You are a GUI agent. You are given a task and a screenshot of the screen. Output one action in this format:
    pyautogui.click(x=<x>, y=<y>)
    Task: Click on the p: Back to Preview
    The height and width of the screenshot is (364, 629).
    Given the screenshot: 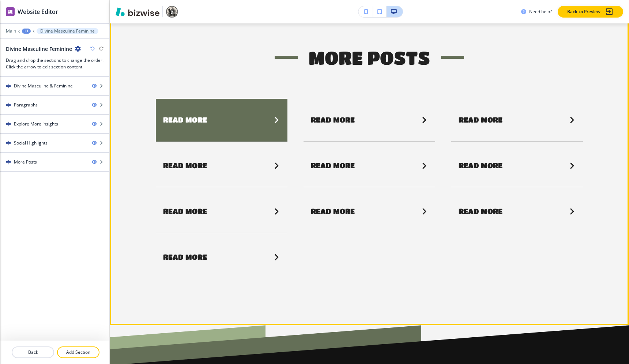 What is the action you would take?
    pyautogui.click(x=583, y=11)
    